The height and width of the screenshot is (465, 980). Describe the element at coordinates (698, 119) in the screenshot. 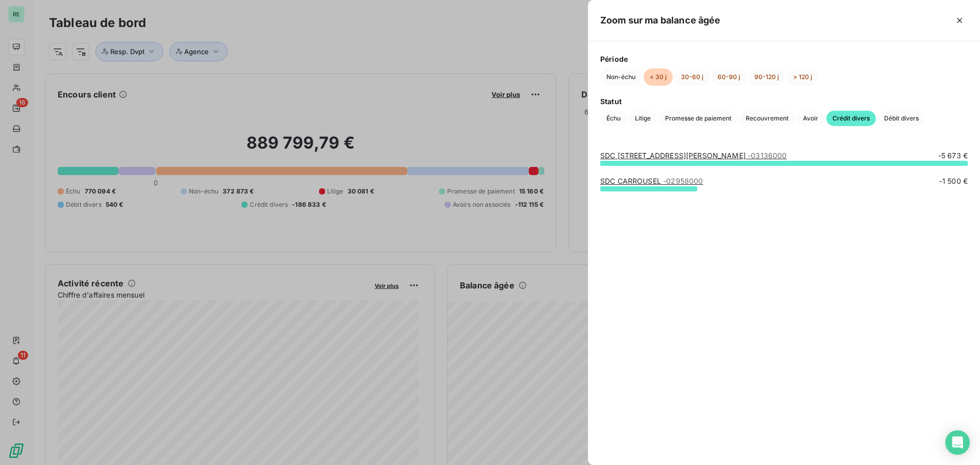

I see `span: Promesse de paiement` at that location.